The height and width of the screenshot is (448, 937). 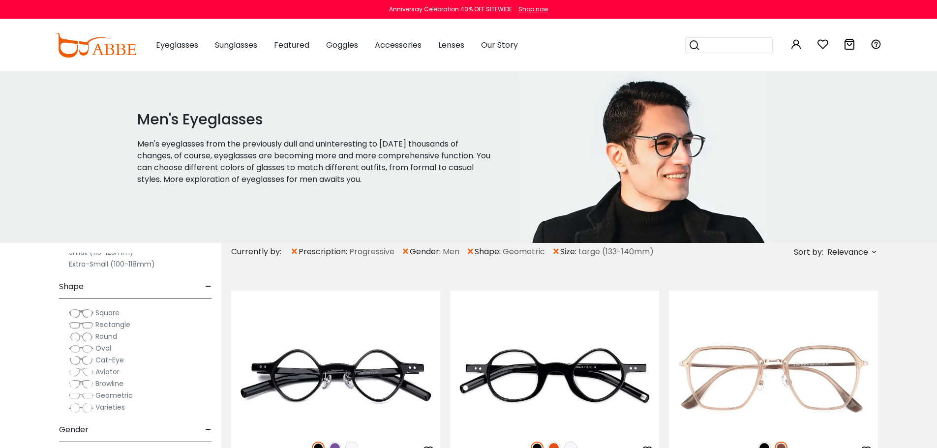 What do you see at coordinates (451, 45) in the screenshot?
I see `span: Lenses` at bounding box center [451, 45].